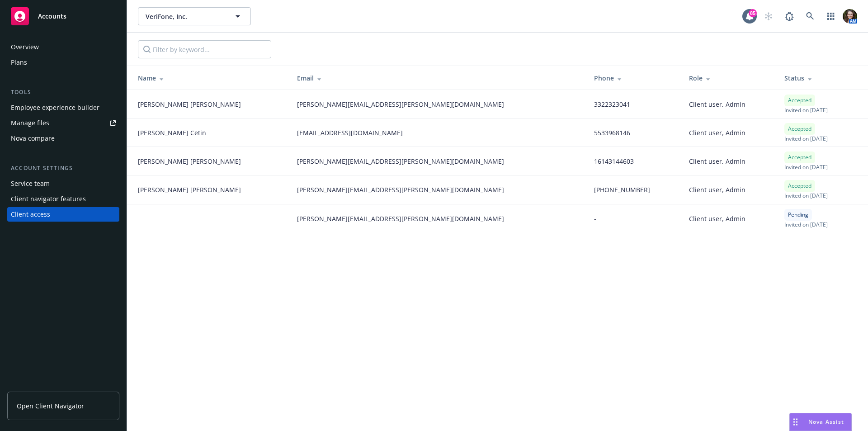 Image resolution: width=868 pixels, height=431 pixels. I want to click on div: Manage files, so click(30, 123).